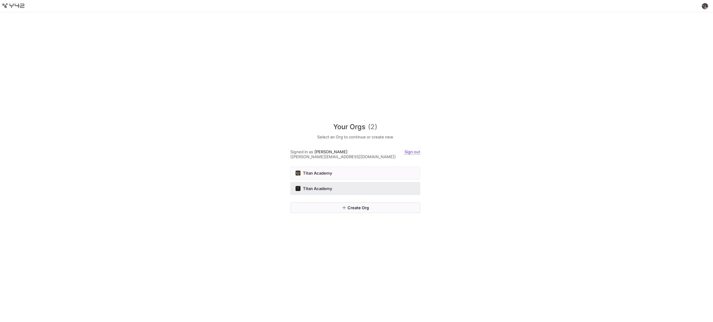  What do you see at coordinates (355, 173) in the screenshot?
I see `button: https://storage.googleapis.com/y42-prod-data-exchange/images/nbgeHAnBknxnxByMAgJO3ByacO37guFErZQ8...` at bounding box center [355, 173].